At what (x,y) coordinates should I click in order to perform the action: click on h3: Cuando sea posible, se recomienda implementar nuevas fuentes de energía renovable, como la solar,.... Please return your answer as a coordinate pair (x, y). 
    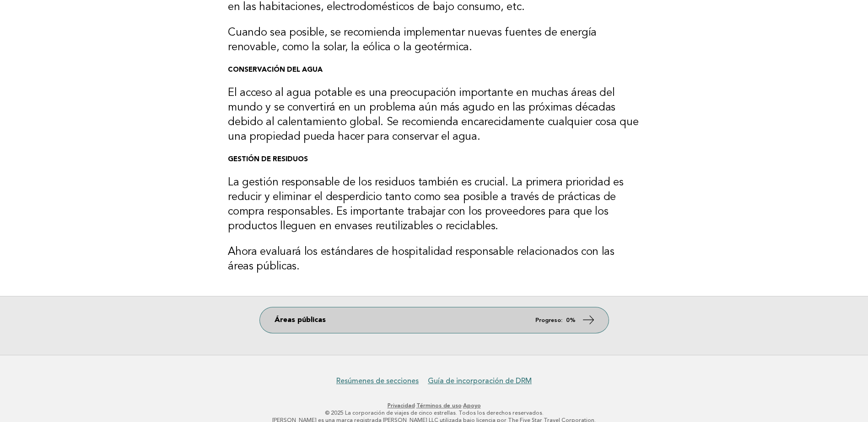
    Looking at the image, I should click on (434, 40).